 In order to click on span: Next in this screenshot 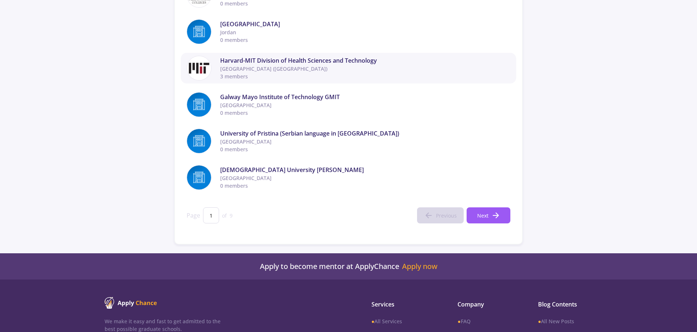, I will do `click(482, 215)`.